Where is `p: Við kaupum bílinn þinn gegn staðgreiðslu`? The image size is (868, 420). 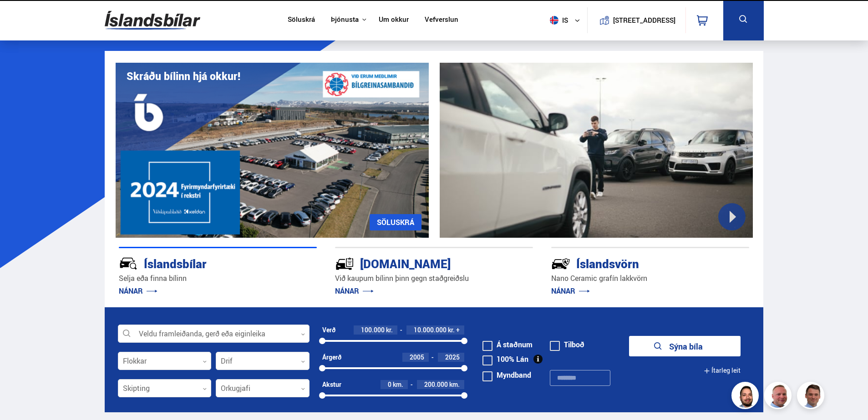
p: Við kaupum bílinn þinn gegn staðgreiðslu is located at coordinates (433, 278).